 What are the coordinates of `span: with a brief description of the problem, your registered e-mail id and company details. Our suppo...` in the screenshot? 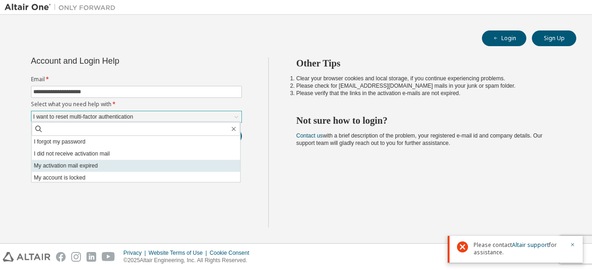 It's located at (419, 140).